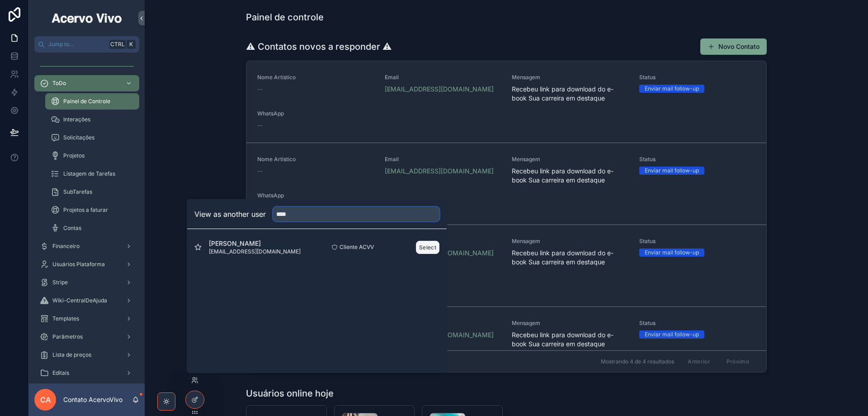 Image resolution: width=868 pixels, height=416 pixels. I want to click on a: Projetos a faturar, so click(92, 210).